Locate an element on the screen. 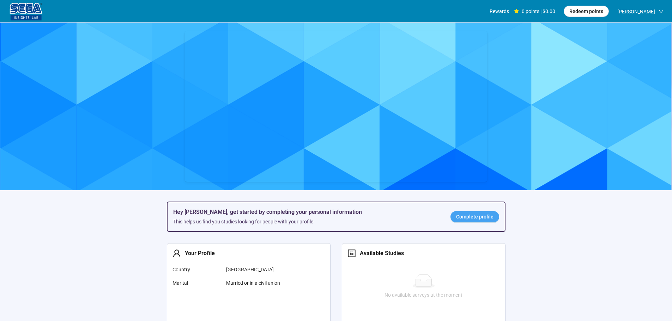 The width and height of the screenshot is (672, 321). button: Redeem points is located at coordinates (586, 11).